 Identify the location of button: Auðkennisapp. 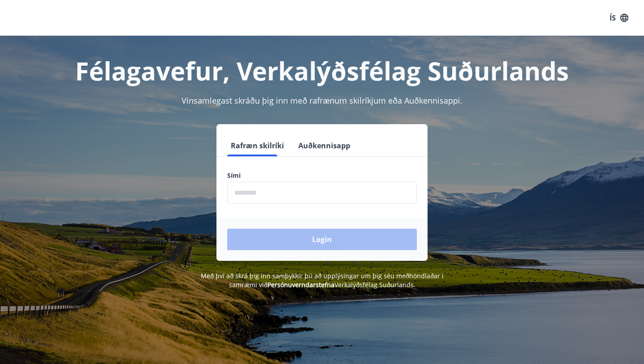
(325, 145).